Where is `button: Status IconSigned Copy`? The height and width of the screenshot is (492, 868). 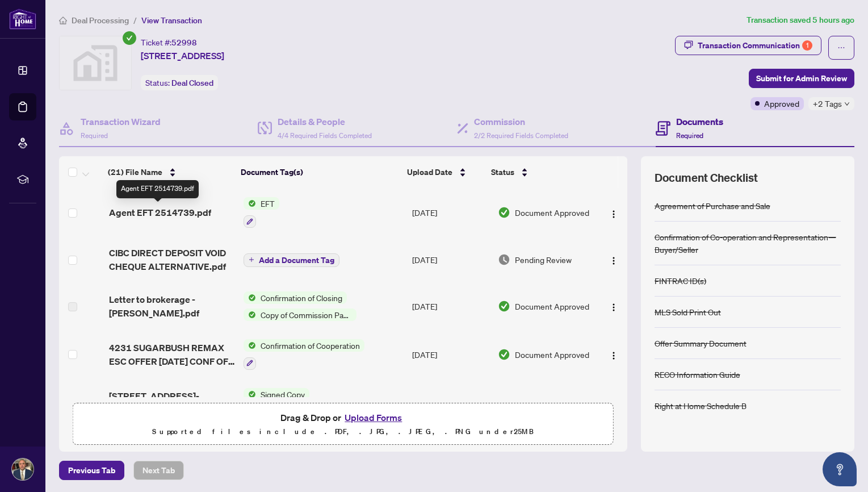
button: Status IconSigned Copy is located at coordinates (285, 403).